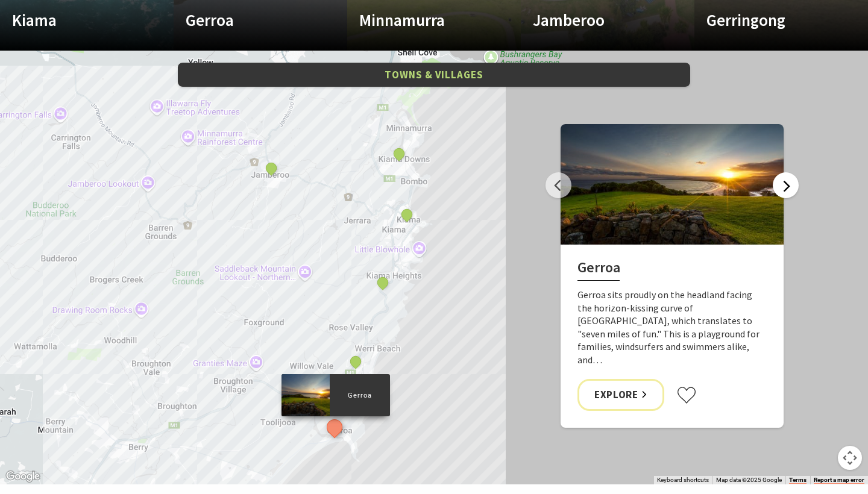  I want to click on button: Next, so click(785, 185).